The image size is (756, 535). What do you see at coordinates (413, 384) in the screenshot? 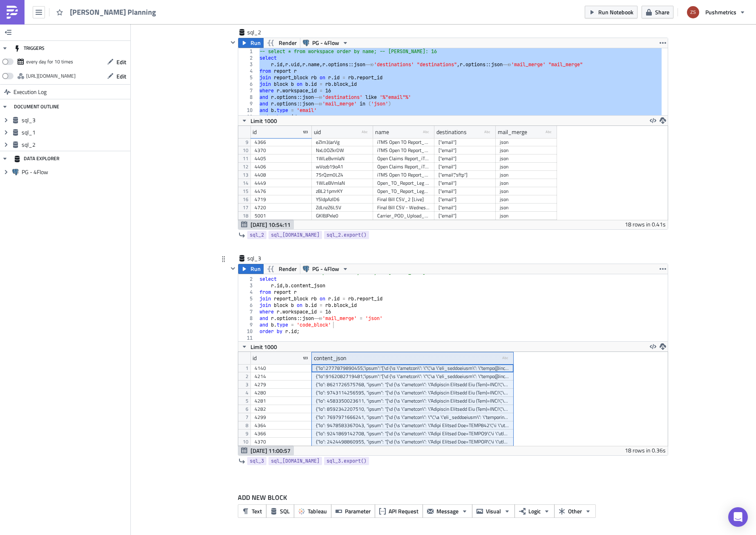
I see `div: {"lo": 8621726575768, "ipsum": "[\d {\s \"ametcon\": \"Adipiscin Elitsedd Eiu (Tem)=INCI\",\u \"l...` at bounding box center [413, 384].